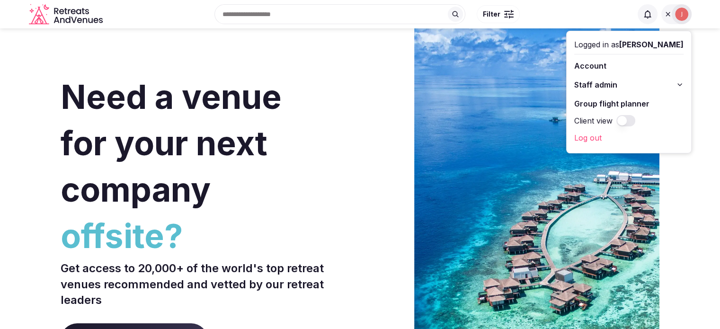 This screenshot has width=720, height=329. What do you see at coordinates (67, 14) in the screenshot?
I see `a: Visit the homepage` at bounding box center [67, 14].